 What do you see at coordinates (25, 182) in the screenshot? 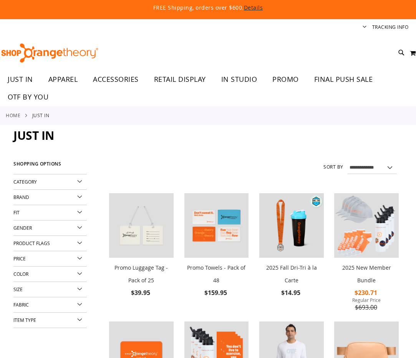
I see `span: Category` at bounding box center [25, 182].